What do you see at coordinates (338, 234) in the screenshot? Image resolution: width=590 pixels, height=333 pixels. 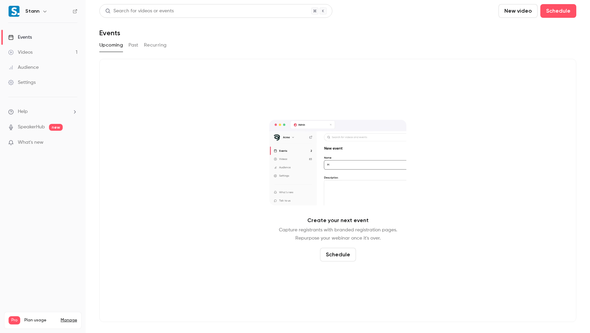 I see `p: Capture registrants with branded registration pages. Repurpose your webinar once it's over.` at bounding box center [338, 234].